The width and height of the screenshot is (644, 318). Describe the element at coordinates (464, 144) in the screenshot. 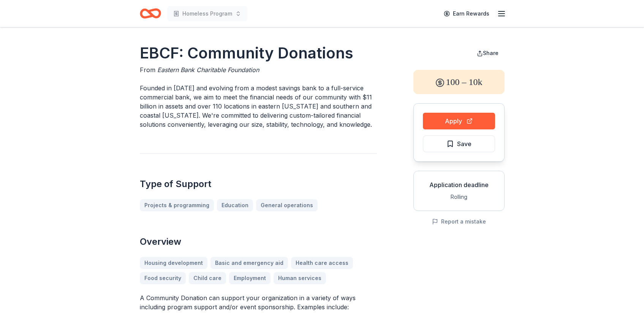

I see `span: Save` at that location.